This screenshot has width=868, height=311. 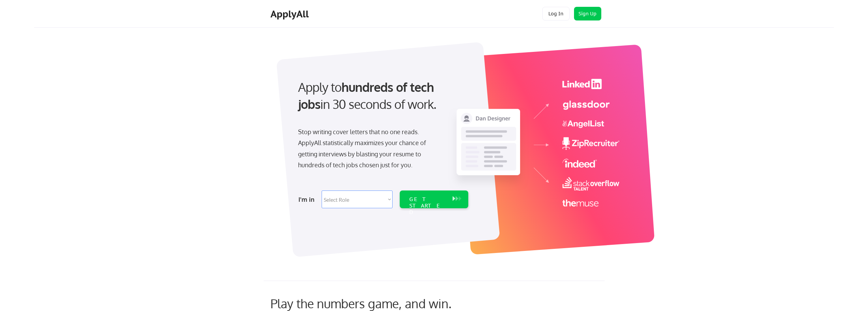 I want to click on div: ApplyAll, so click(x=290, y=14).